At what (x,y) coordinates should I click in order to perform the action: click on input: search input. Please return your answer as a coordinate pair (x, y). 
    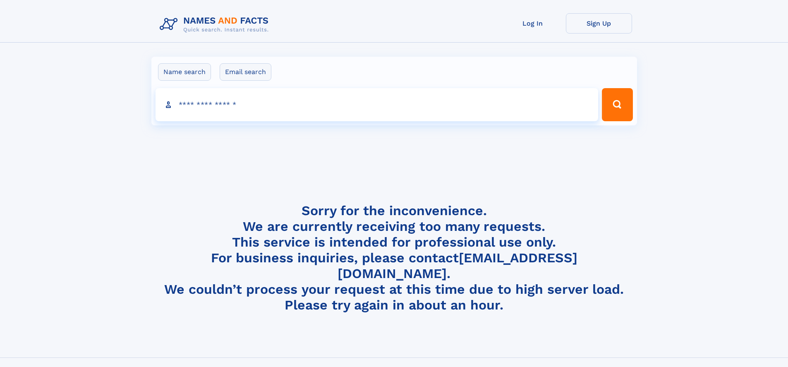
    Looking at the image, I should click on (377, 105).